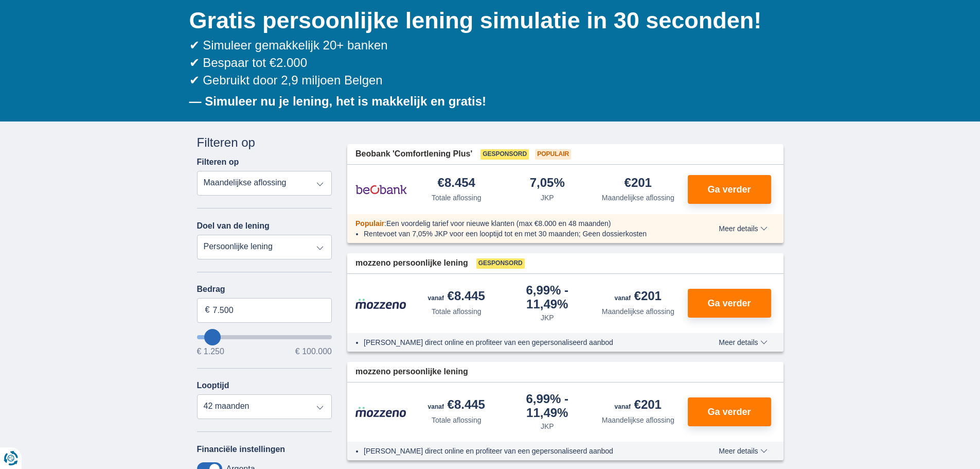  Describe the element at coordinates (241, 450) in the screenshot. I see `label: Financiële instellingen` at that location.